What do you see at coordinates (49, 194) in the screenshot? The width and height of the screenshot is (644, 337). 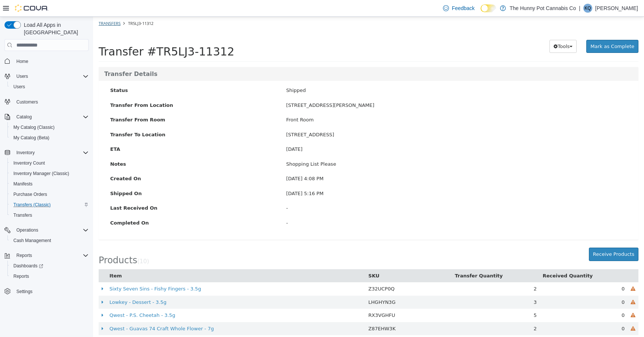 I see `button: Purchase Orders` at bounding box center [49, 194].